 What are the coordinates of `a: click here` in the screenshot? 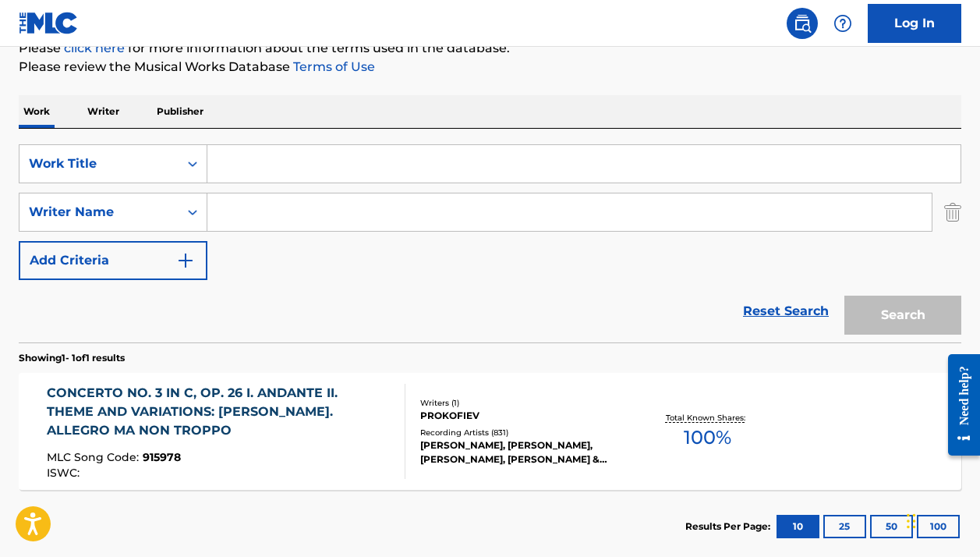 It's located at (95, 48).